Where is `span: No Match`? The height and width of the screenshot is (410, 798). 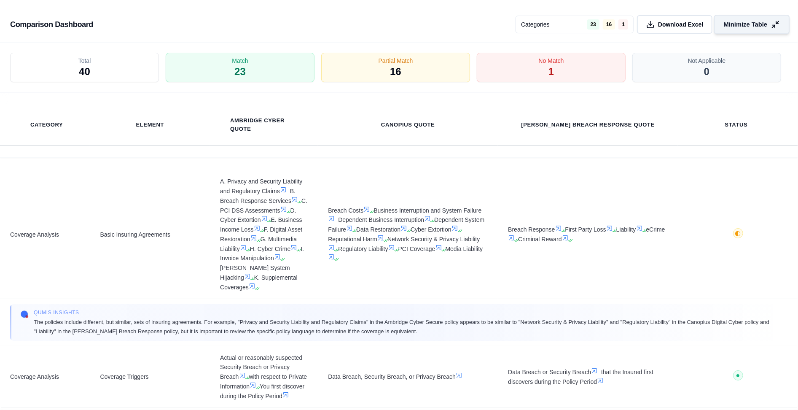 span: No Match is located at coordinates (551, 61).